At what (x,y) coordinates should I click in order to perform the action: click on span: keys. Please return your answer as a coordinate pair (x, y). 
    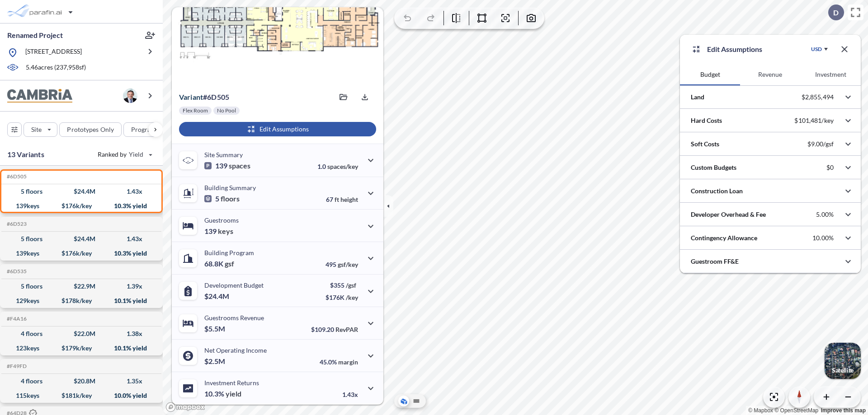
    Looking at the image, I should click on (226, 231).